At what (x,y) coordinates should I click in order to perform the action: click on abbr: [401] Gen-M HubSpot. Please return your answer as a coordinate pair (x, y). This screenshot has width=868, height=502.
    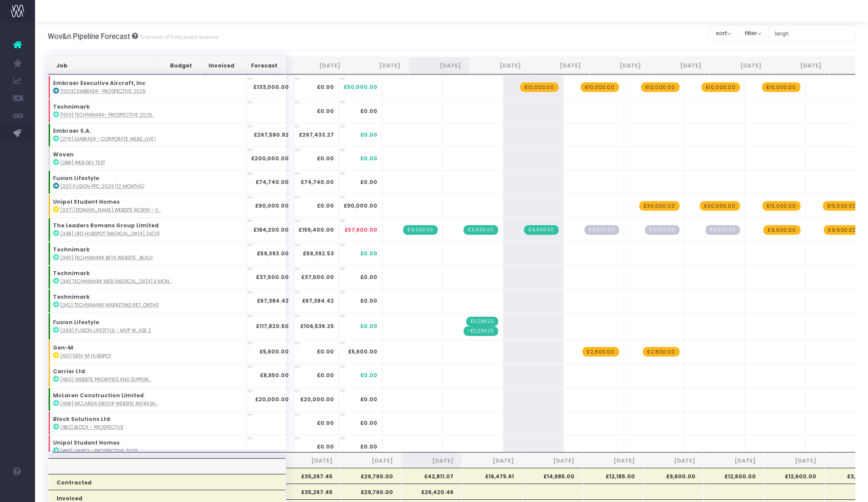
    Looking at the image, I should click on (86, 355).